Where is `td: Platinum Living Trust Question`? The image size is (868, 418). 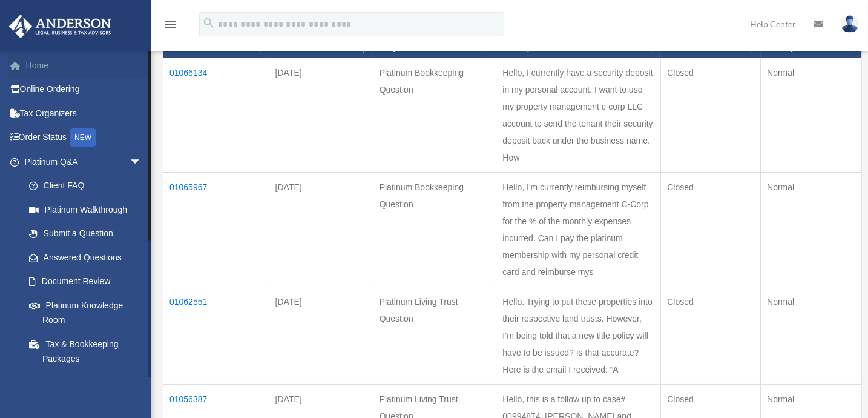
td: Platinum Living Trust Question is located at coordinates (434, 336).